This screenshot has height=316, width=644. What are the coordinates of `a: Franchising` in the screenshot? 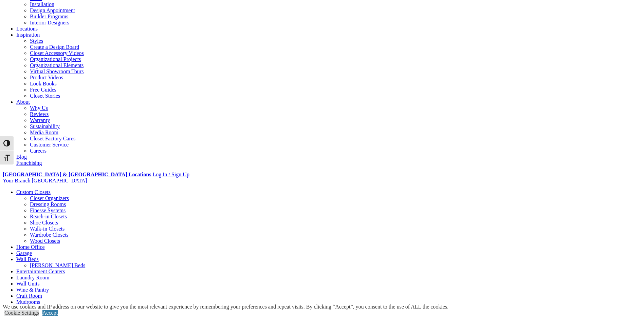 It's located at (29, 163).